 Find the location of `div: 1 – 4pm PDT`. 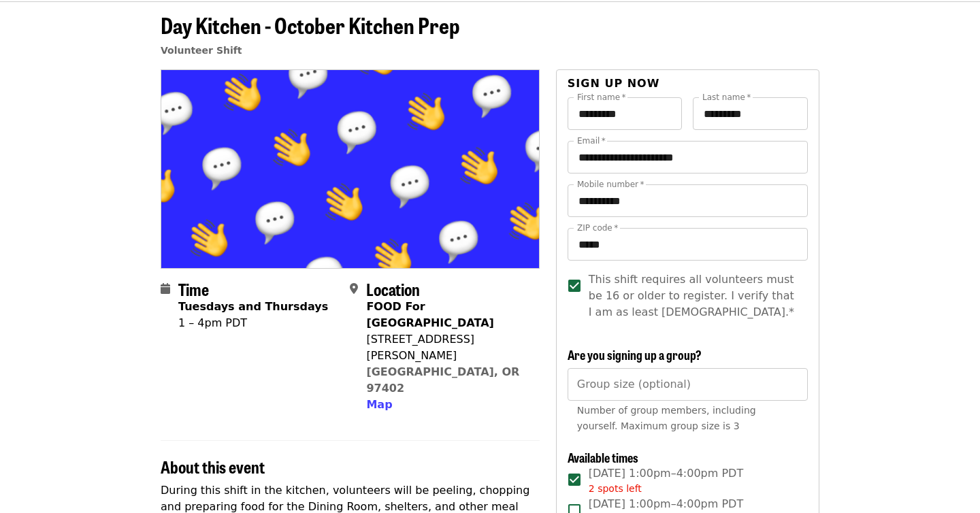

div: 1 – 4pm PDT is located at coordinates (253, 324).